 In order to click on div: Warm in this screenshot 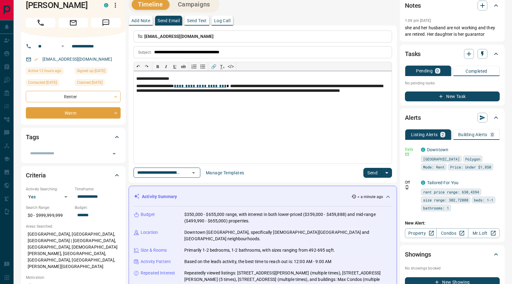, I will do `click(73, 113)`.